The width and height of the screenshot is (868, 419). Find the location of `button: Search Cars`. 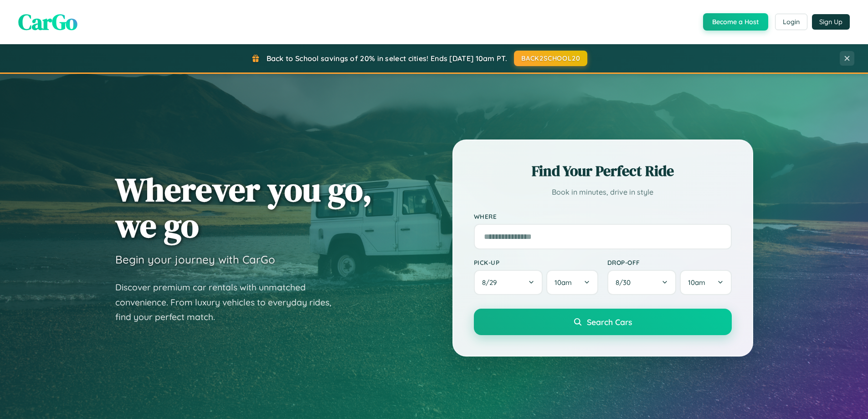

button: Search Cars is located at coordinates (603, 322).